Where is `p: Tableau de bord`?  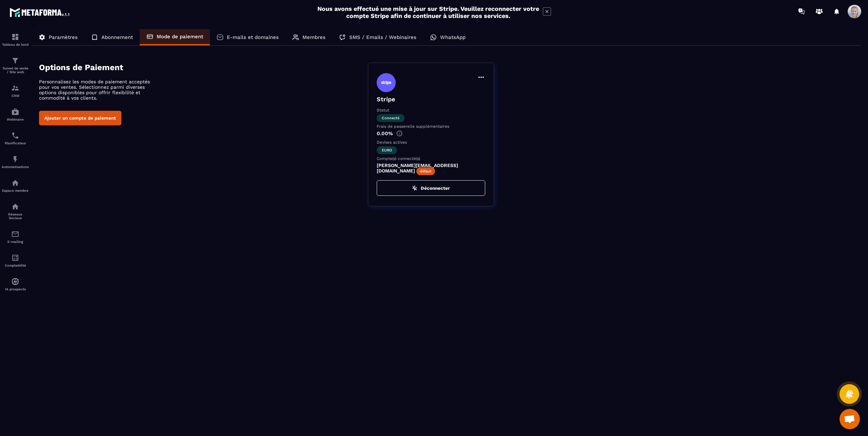
p: Tableau de bord is located at coordinates (16, 44).